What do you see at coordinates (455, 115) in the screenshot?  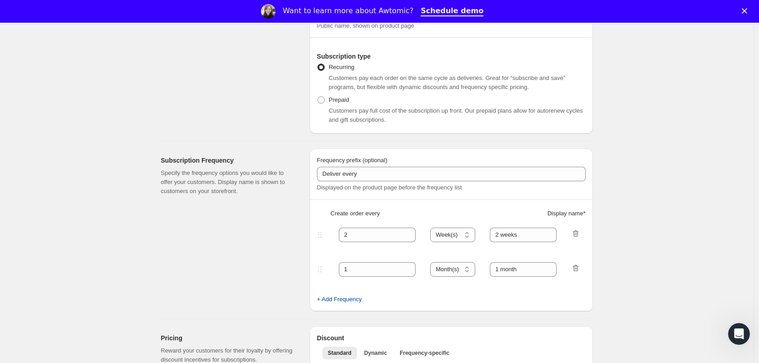 I see `span: Customers pay full cost of the subscription up front. Our prepaid plans allow for autorenew cycle...` at bounding box center [455, 115].